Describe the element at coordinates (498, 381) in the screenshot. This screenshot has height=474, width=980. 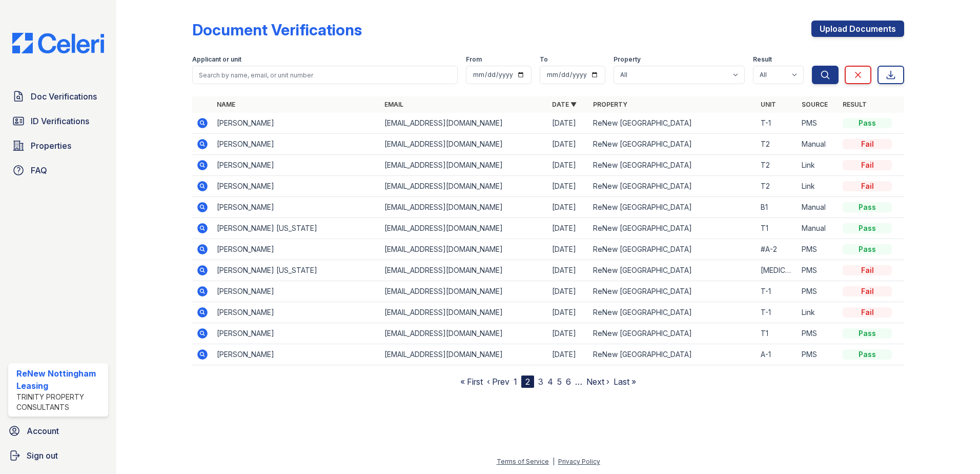
I see `a: ‹ Prev` at that location.